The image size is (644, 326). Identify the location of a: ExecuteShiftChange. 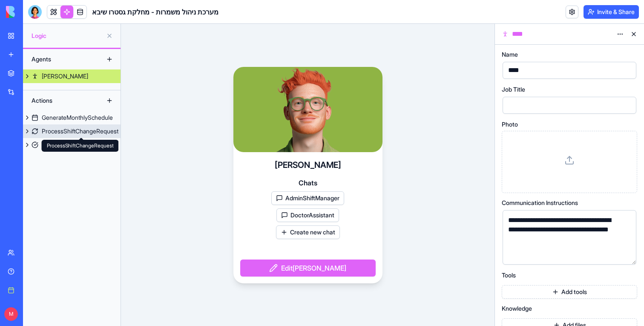
(71, 145).